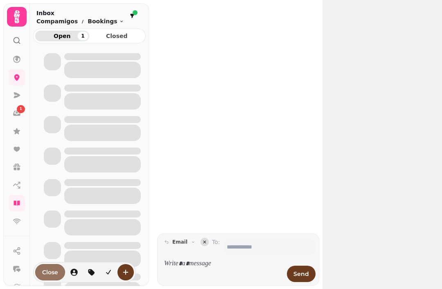  I want to click on p: Compamigos, so click(57, 21).